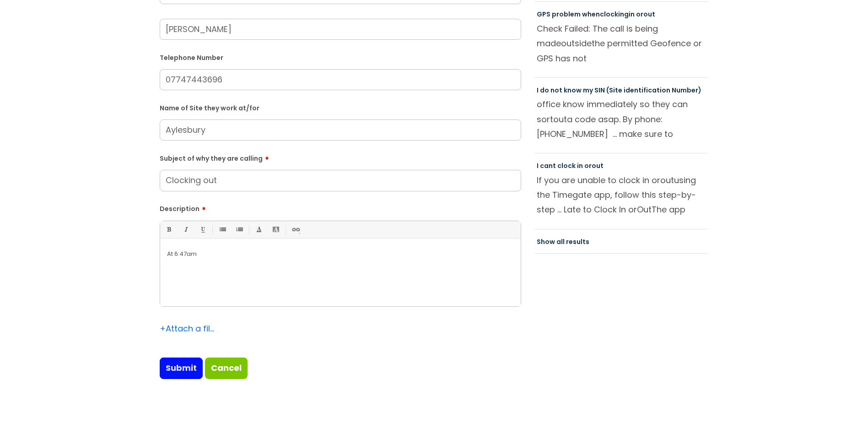  Describe the element at coordinates (622, 195) in the screenshot. I see `p: If you are unable to clock in or using the Timegate app, follow this step-by-step ... Late to Clo...` at that location.